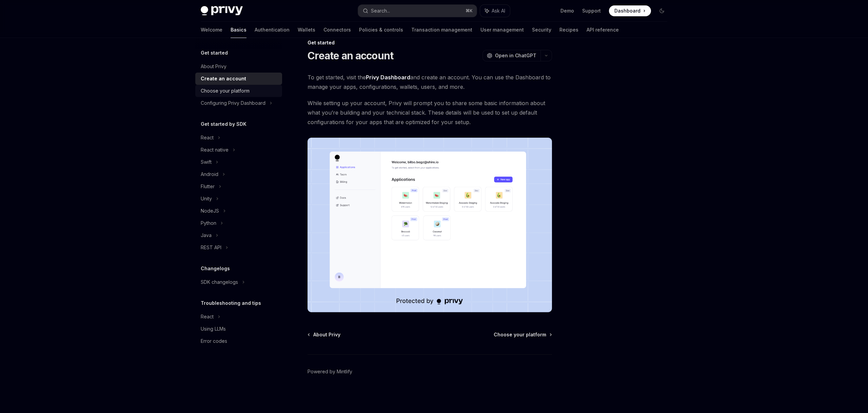  Describe the element at coordinates (238, 30) in the screenshot. I see `a: Basics` at that location.